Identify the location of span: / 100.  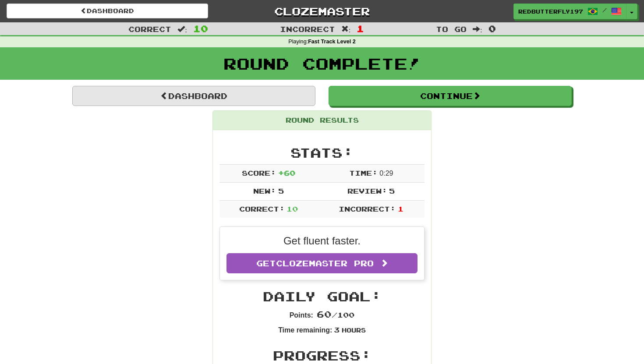
(335, 314).